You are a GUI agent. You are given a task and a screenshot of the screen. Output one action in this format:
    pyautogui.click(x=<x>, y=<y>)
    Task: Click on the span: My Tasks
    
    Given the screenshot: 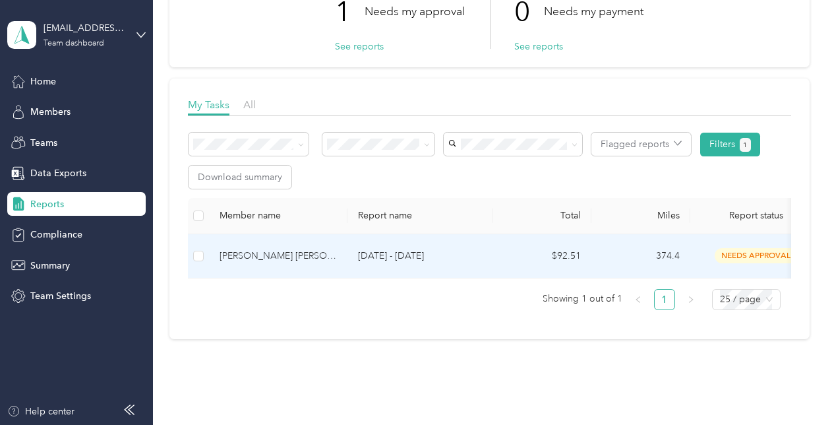 What is the action you would take?
    pyautogui.click(x=208, y=104)
    